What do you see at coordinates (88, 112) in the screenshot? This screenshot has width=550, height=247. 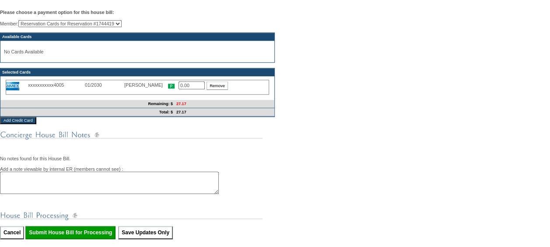 I see `td: Total: $` at bounding box center [88, 112].